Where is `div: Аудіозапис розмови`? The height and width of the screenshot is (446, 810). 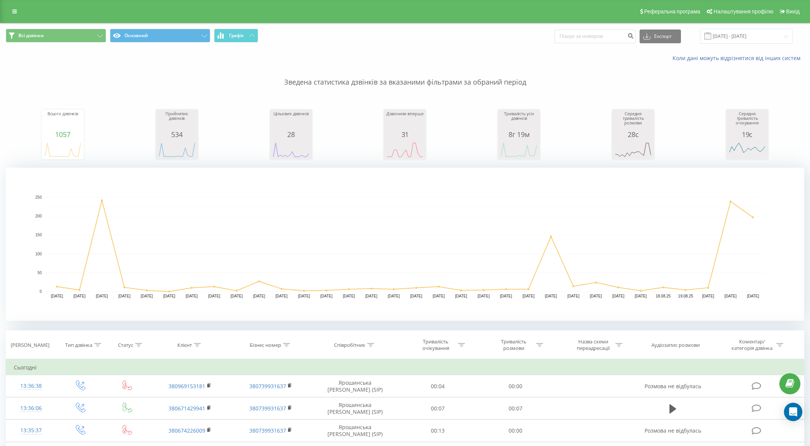 div: Аудіозапис розмови is located at coordinates (676, 345).